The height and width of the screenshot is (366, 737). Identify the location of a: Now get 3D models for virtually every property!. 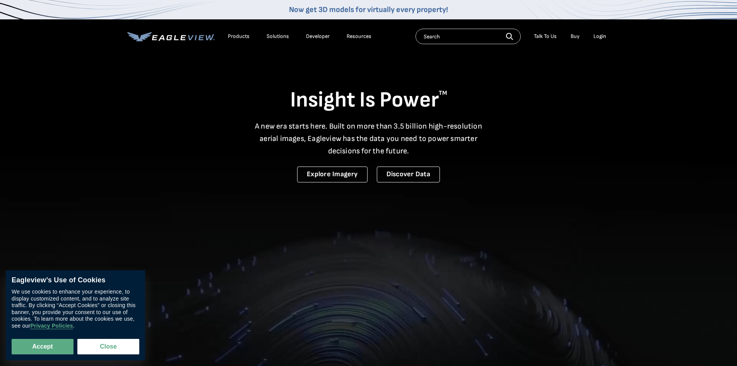
(368, 10).